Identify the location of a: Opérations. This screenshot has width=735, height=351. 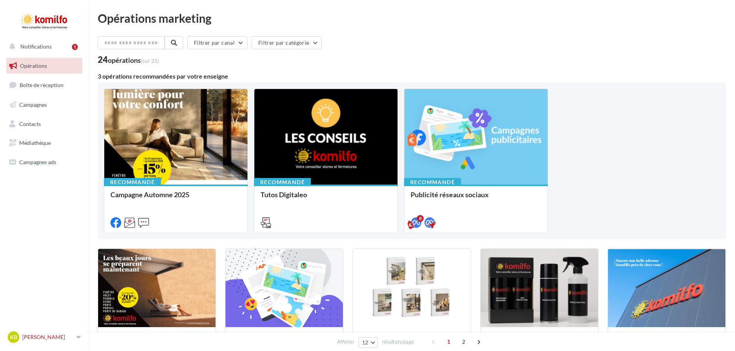
(44, 66).